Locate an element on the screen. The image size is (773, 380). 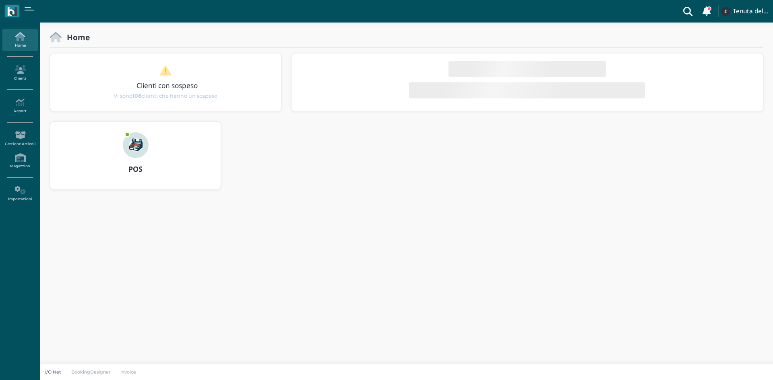
a: Clienti is located at coordinates (20, 73).